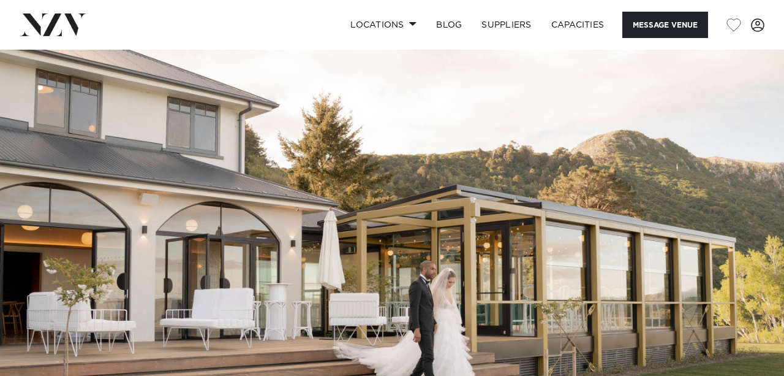 The image size is (784, 376). What do you see at coordinates (449, 25) in the screenshot?
I see `a: BLOG` at bounding box center [449, 25].